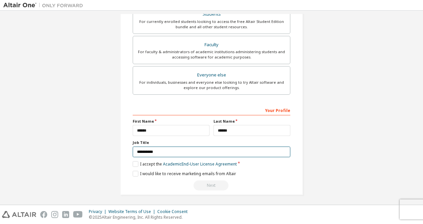 The image size is (423, 224). Describe the element at coordinates (45, 5) in the screenshot. I see `img: Altair One` at that location.